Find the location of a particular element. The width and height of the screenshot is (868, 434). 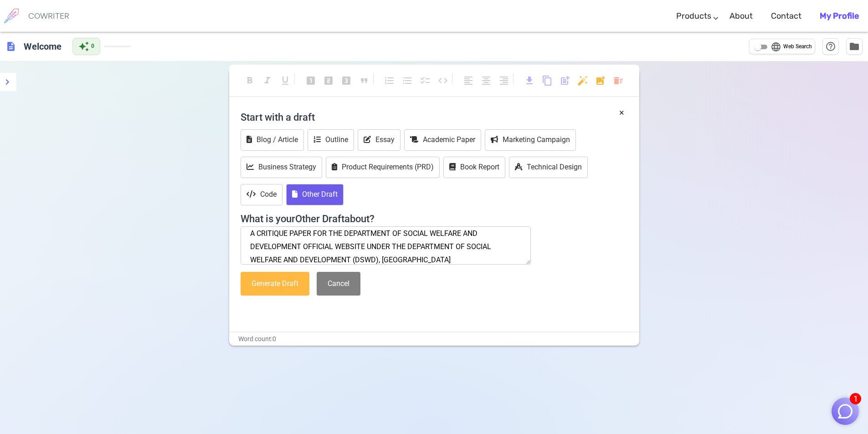

span: 0 is located at coordinates (93, 46).